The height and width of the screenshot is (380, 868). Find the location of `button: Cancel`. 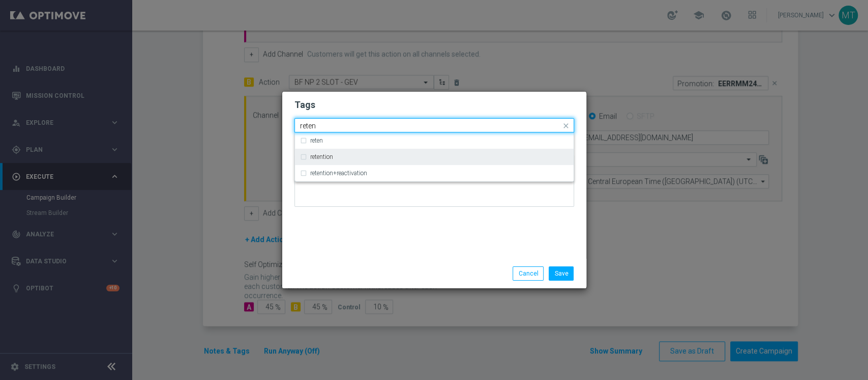

button: Cancel is located at coordinates (528, 274).